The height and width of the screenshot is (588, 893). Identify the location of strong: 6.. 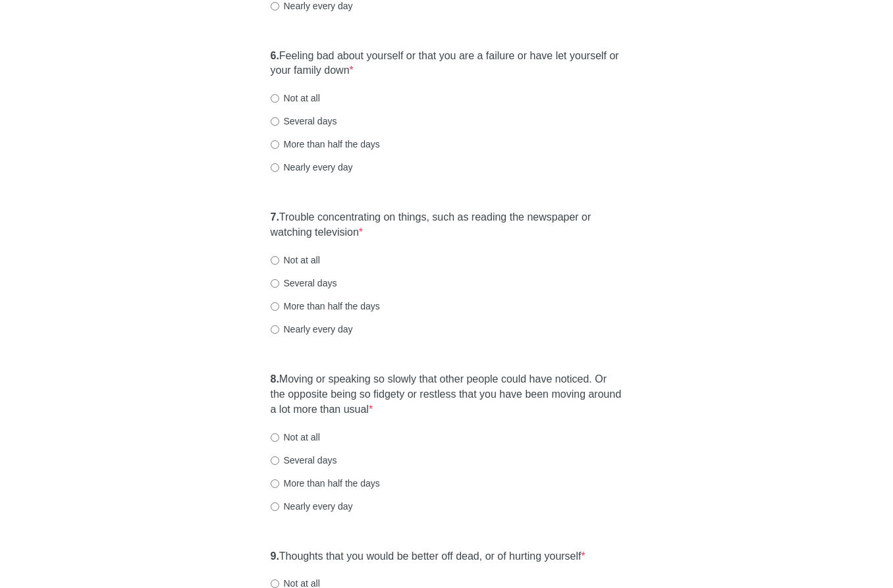
(275, 55).